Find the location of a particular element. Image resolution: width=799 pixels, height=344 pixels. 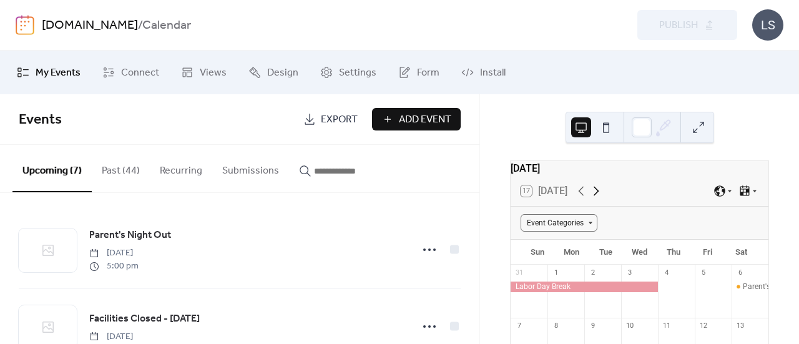

span: Export is located at coordinates (339, 120).